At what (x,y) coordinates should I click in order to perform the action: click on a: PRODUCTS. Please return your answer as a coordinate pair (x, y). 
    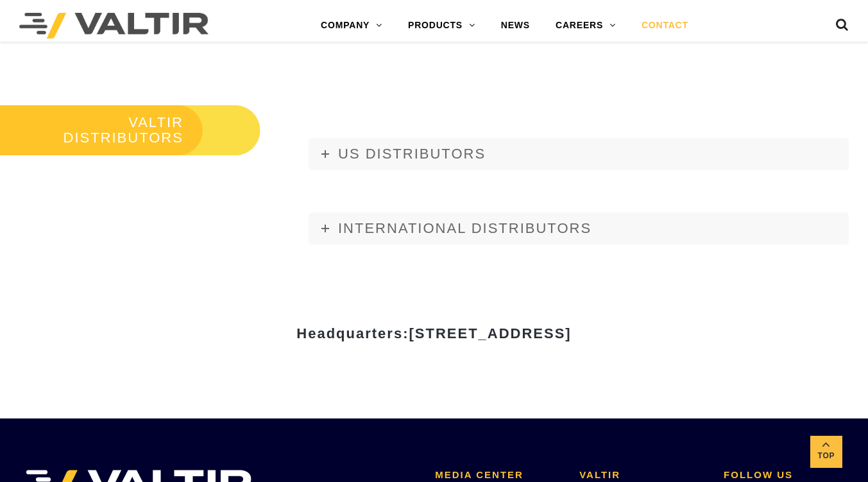
    Looking at the image, I should click on (441, 25).